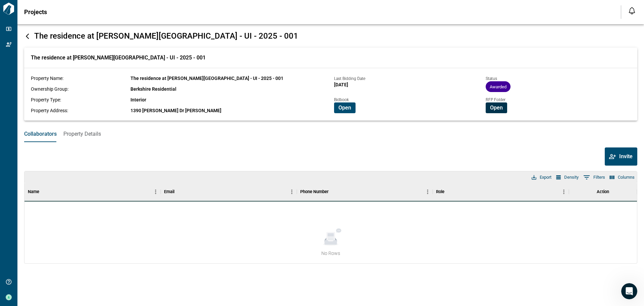 The width and height of the screenshot is (644, 306). I want to click on span: Property Address:, so click(49, 110).